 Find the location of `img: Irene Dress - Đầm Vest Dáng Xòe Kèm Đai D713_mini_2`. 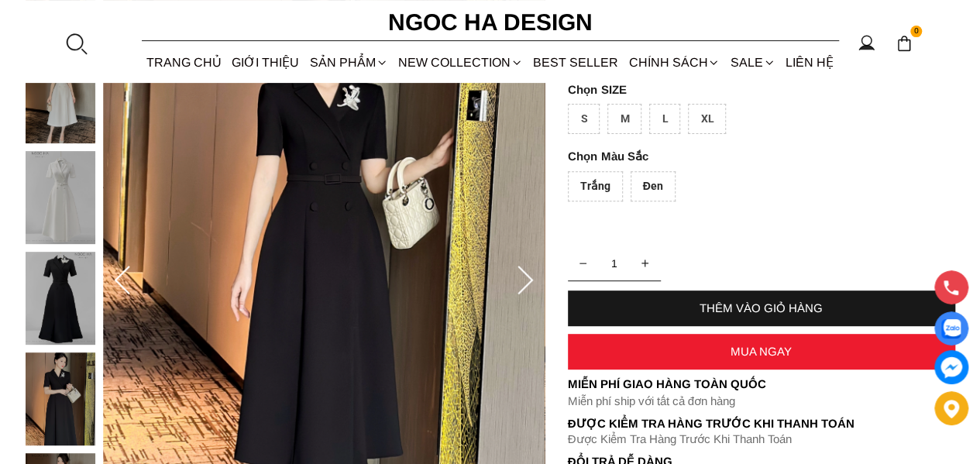

img: Irene Dress - Đầm Vest Dáng Xòe Kèm Đai D713_mini_2 is located at coordinates (60, 197).